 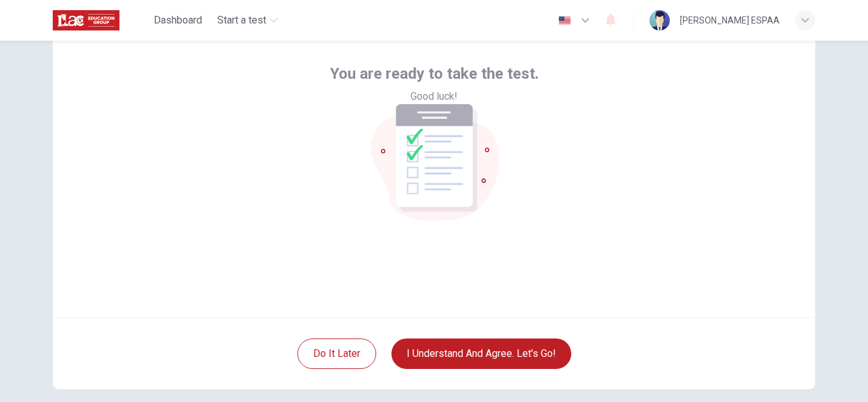 I want to click on button: I understand and agree. Let’s go!, so click(x=481, y=354).